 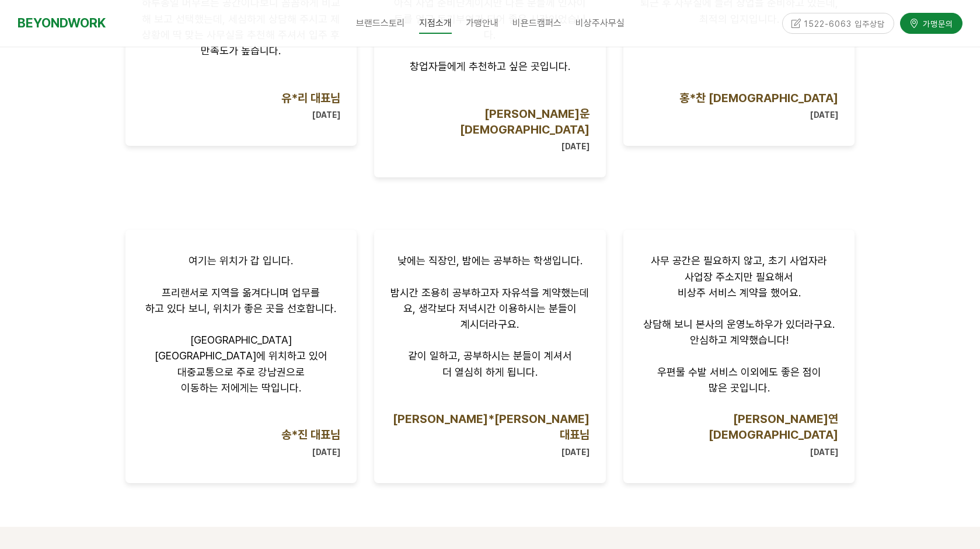 What do you see at coordinates (490, 66) in the screenshot?
I see `span: 창업자들에게 추천하고 싶은 곳입니다.` at bounding box center [490, 66].